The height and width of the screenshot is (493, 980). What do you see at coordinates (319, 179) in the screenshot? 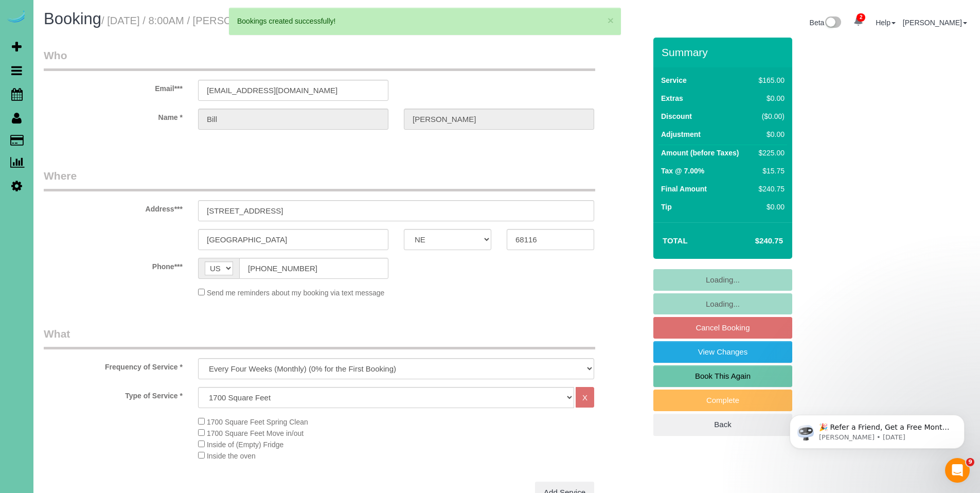
I see `legend: Where` at bounding box center [319, 179].